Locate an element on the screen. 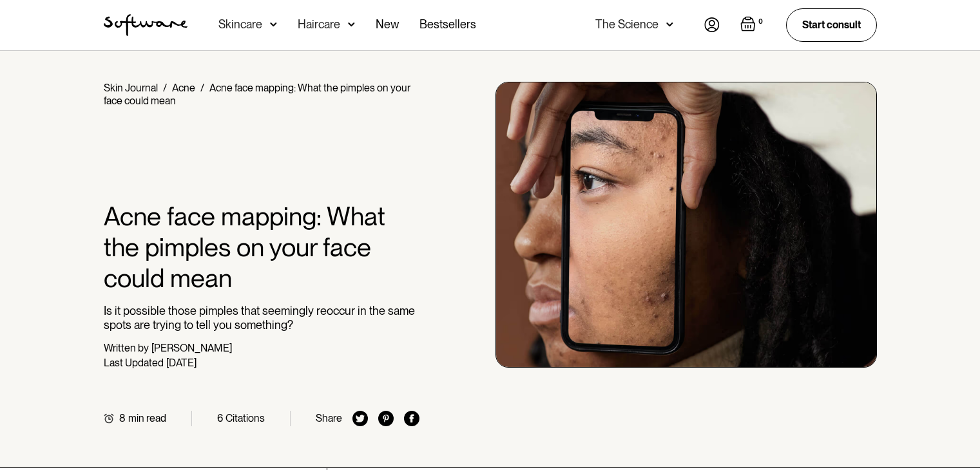 Image resolution: width=980 pixels, height=470 pixels. img: pinterest icon is located at coordinates (386, 418).